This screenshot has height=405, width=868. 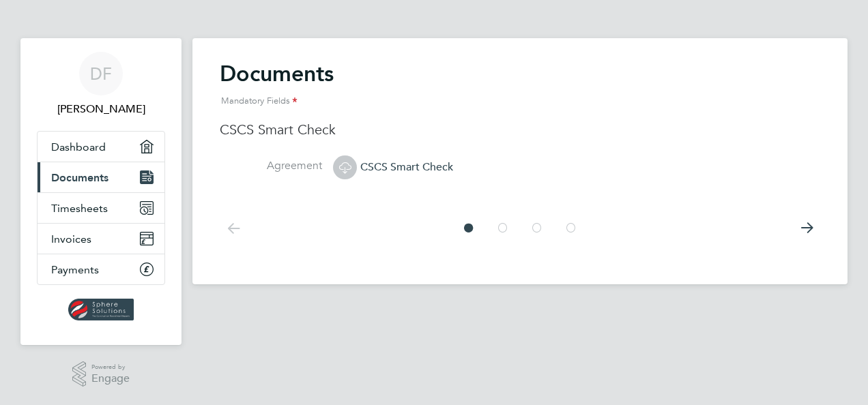 What do you see at coordinates (75, 269) in the screenshot?
I see `span: Payments` at bounding box center [75, 269].